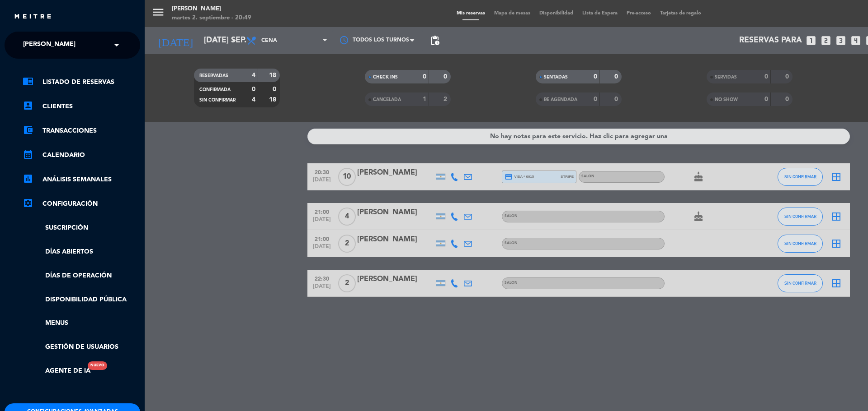  What do you see at coordinates (81, 204) in the screenshot?
I see `a: Configuración` at bounding box center [81, 204].